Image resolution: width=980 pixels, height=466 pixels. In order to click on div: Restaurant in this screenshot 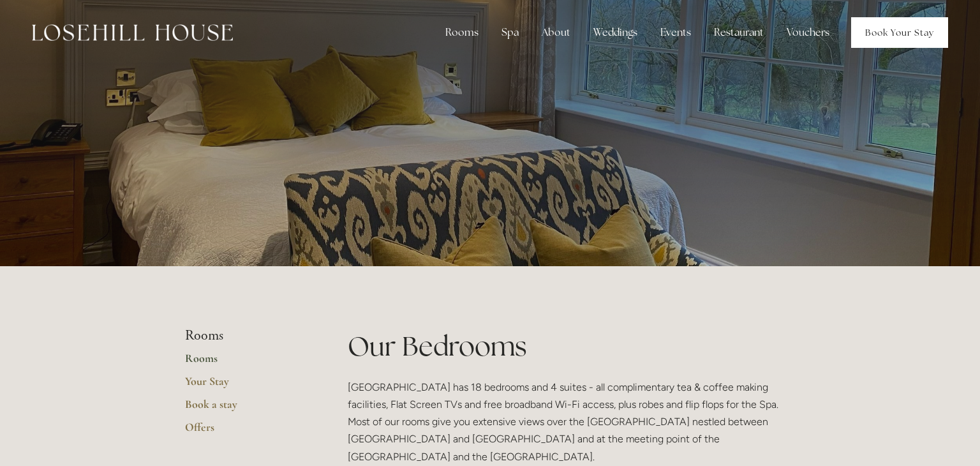, I will do `click(739, 33)`.